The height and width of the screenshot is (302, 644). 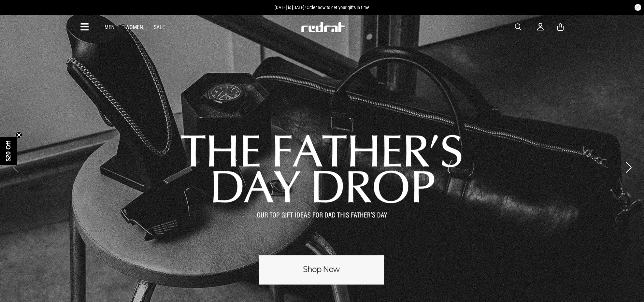 I want to click on button: Close teaser, so click(x=19, y=135).